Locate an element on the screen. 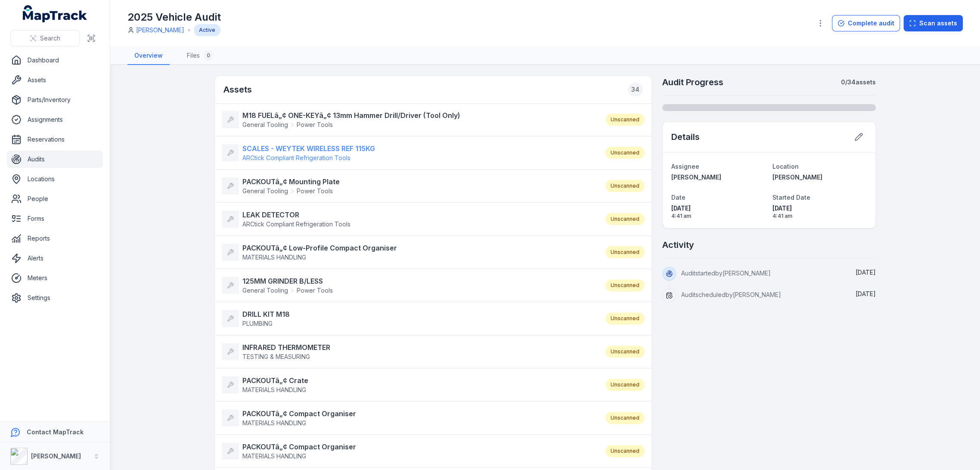 The height and width of the screenshot is (470, 980). button: Scan assets is located at coordinates (933, 23).